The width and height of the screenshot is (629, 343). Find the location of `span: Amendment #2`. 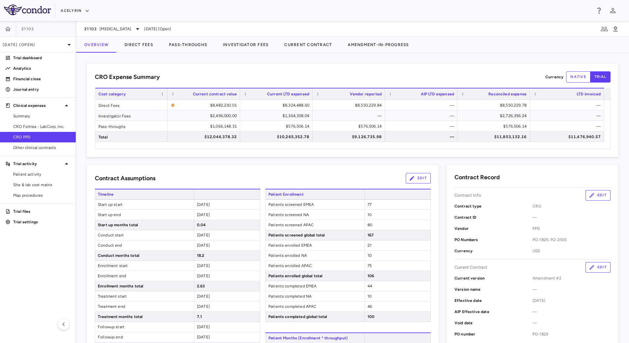

span: Amendment #2 is located at coordinates (571, 279).